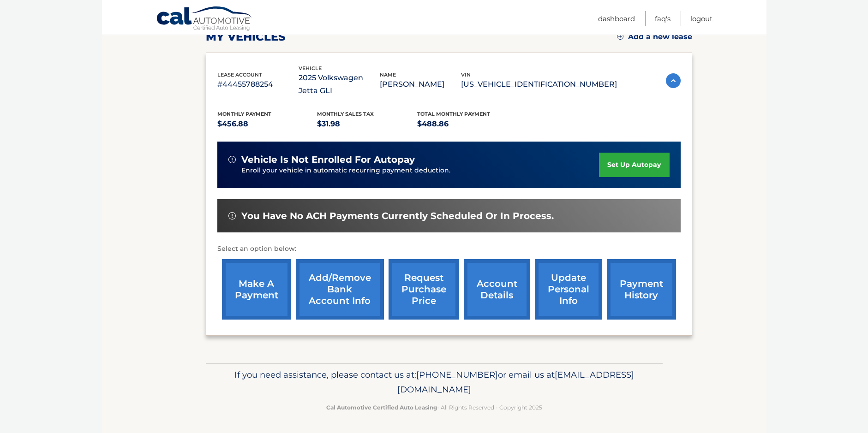  I want to click on p: 2025 Volkswagen Jetta GLI, so click(339, 84).